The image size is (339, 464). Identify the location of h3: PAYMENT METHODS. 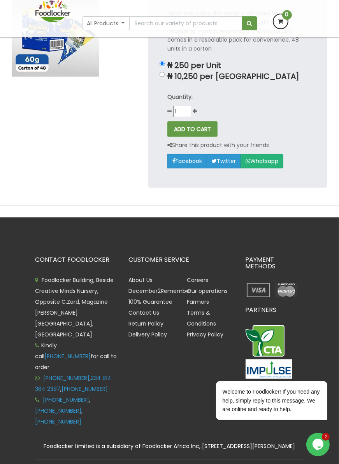
(275, 263).